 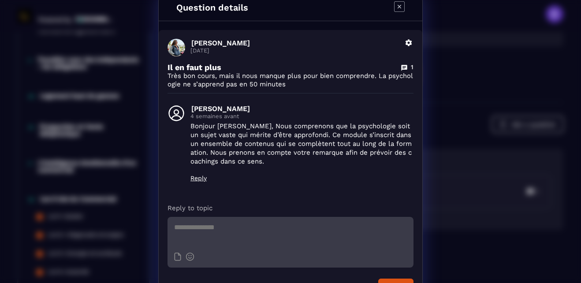 What do you see at coordinates (195, 67) in the screenshot?
I see `p: Il en faut plus` at bounding box center [195, 67].